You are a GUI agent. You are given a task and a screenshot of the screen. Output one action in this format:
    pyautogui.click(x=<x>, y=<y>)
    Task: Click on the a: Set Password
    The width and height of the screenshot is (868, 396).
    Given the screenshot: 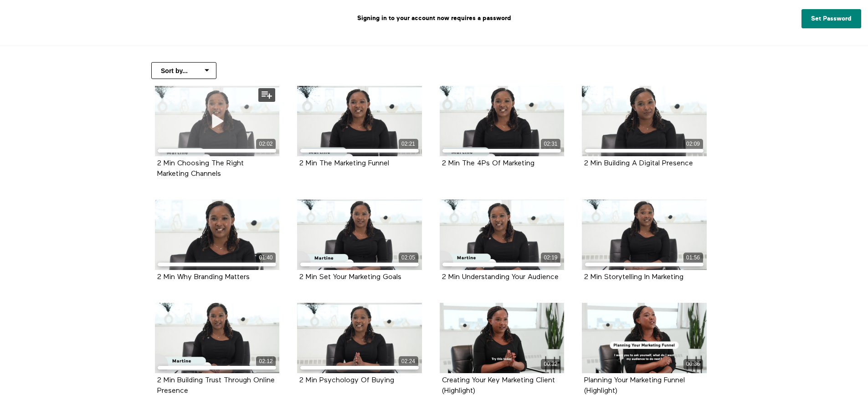 What is the action you would take?
    pyautogui.click(x=831, y=19)
    